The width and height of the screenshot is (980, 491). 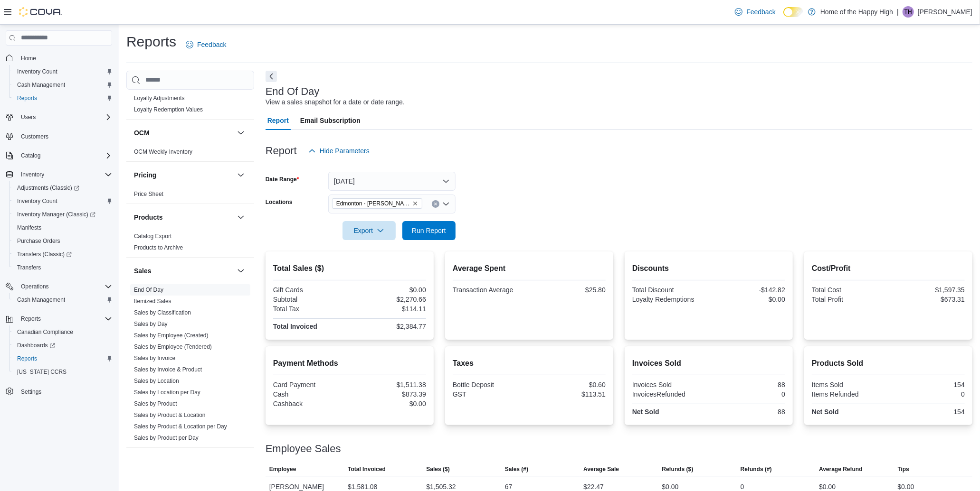 What do you see at coordinates (34, 287) in the screenshot?
I see `span: Operations` at bounding box center [34, 287].